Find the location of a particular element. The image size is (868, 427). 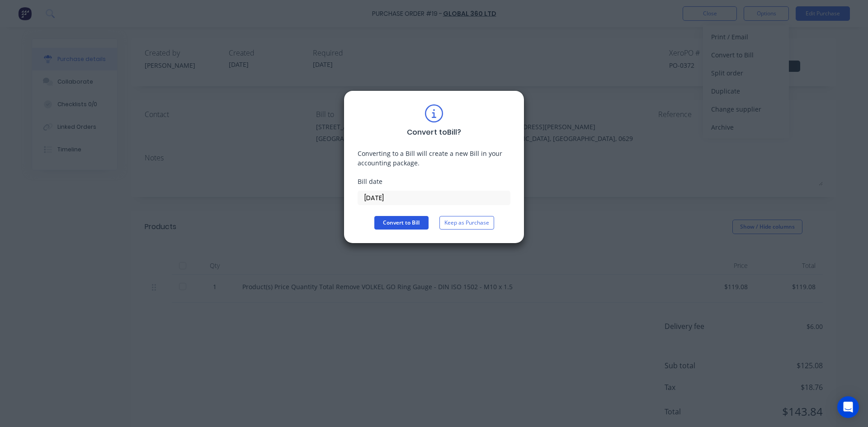

button: Convert to Bill is located at coordinates (401, 223).